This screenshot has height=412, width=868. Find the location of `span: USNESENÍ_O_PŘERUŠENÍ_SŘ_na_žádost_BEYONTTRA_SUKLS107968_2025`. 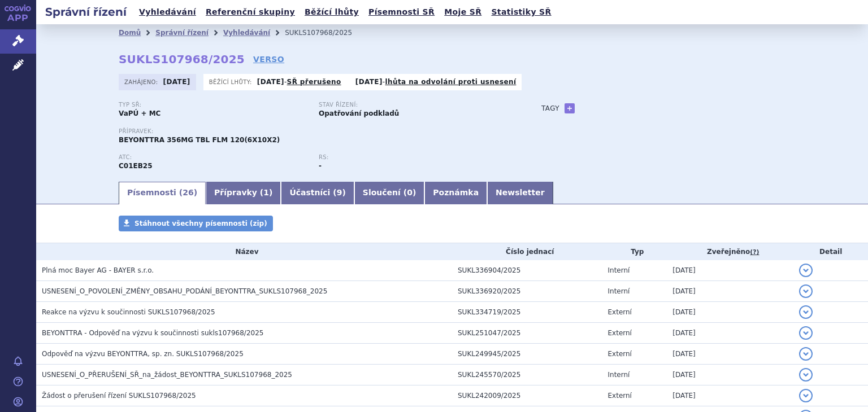

span: USNESENÍ_O_PŘERUŠENÍ_SŘ_na_žádost_BEYONTTRA_SUKLS107968_2025 is located at coordinates (167, 375).